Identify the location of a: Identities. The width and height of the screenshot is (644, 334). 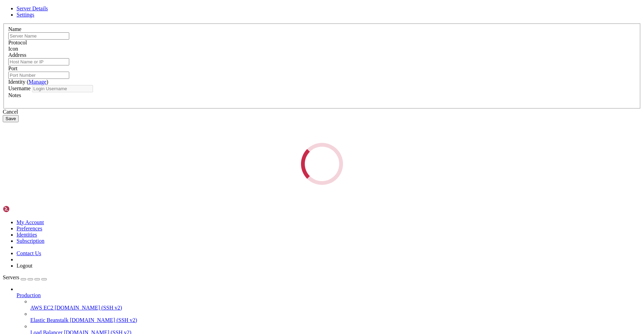
(27, 234).